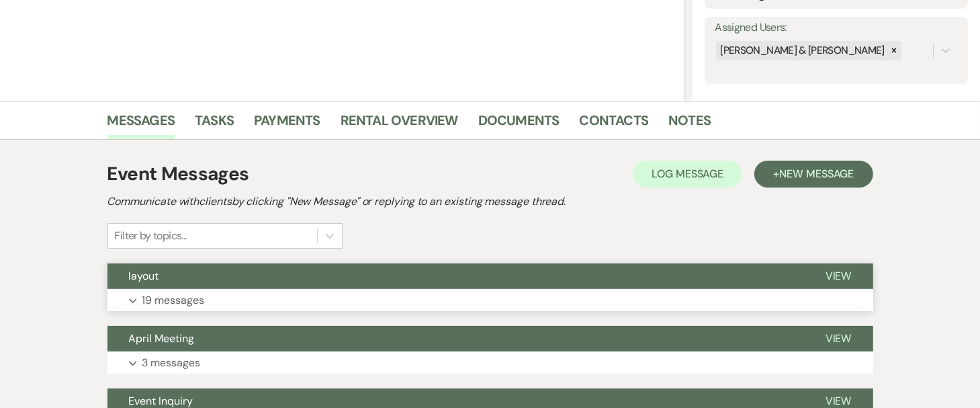 This screenshot has width=980, height=408. I want to click on a: Rental Overview, so click(399, 124).